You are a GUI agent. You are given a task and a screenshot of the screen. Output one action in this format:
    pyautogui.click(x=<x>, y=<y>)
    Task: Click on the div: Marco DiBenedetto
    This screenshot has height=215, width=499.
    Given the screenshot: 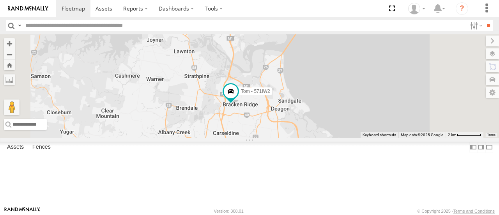 What is the action you would take?
    pyautogui.click(x=416, y=9)
    